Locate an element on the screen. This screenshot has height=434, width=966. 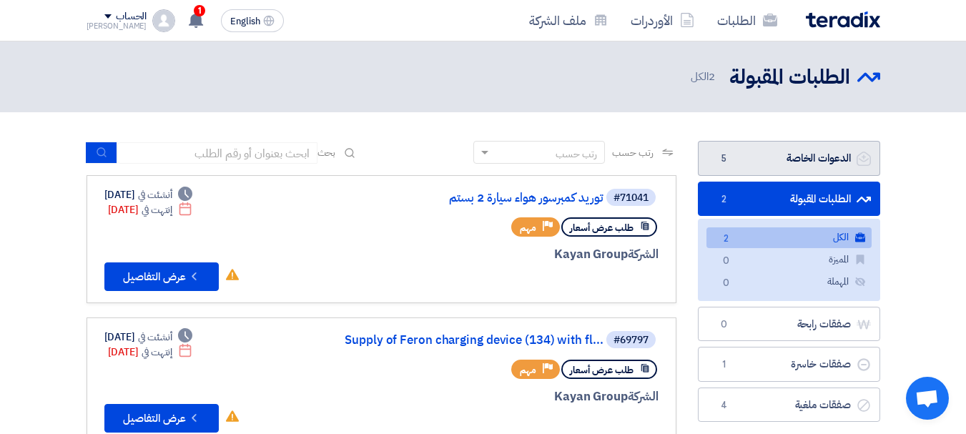
a: المهملة is located at coordinates (789, 282).